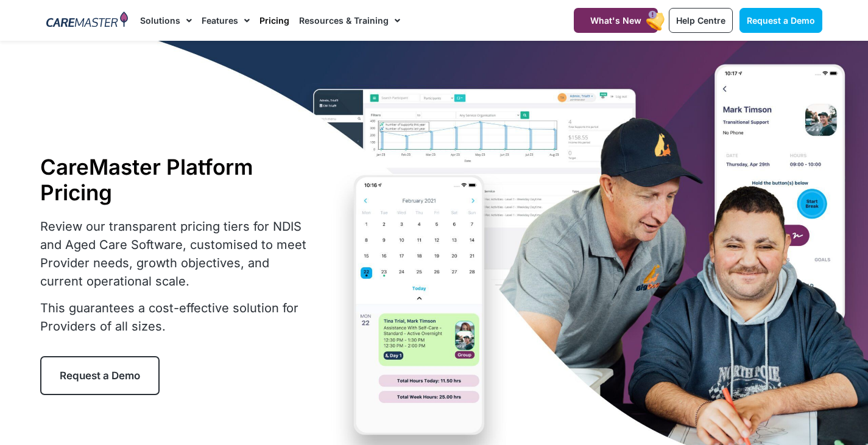 This screenshot has height=445, width=868. What do you see at coordinates (616, 20) in the screenshot?
I see `span: What's New` at bounding box center [616, 20].